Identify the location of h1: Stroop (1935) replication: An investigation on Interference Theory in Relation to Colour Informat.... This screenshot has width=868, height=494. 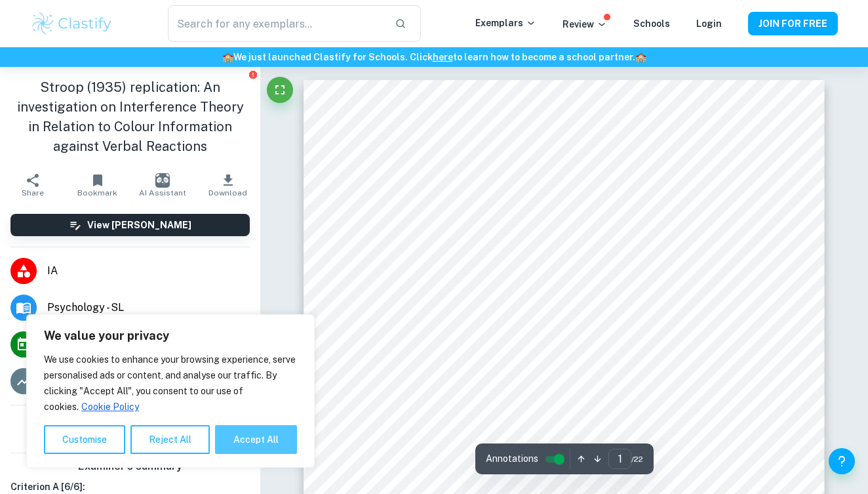
(130, 117).